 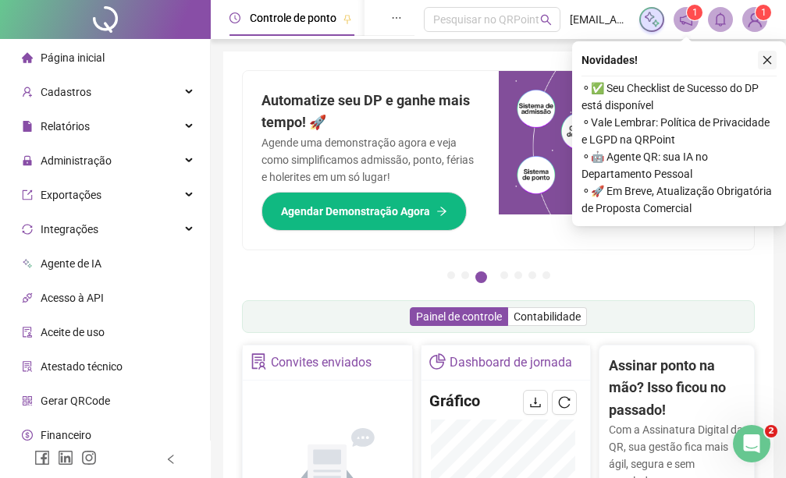 What do you see at coordinates (454, 401) in the screenshot?
I see `h4: Gráfico` at bounding box center [454, 401].